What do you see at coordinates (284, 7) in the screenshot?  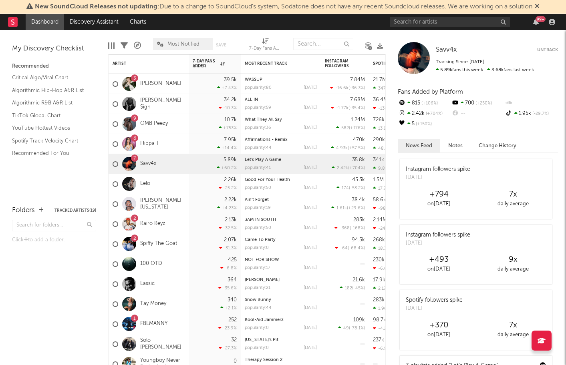 I see `span: : Due to a change to SoundCloud's system, Sodatone does not have any recent Soundcloud releases. ...` at bounding box center [284, 7].